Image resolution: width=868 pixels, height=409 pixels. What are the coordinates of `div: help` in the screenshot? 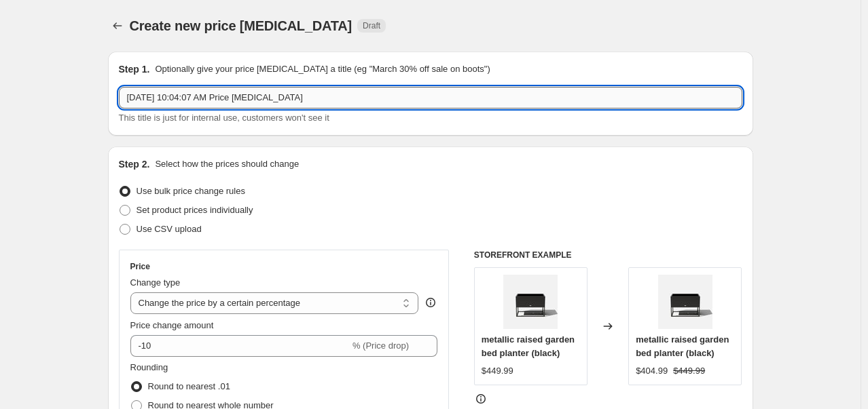 It's located at (431, 303).